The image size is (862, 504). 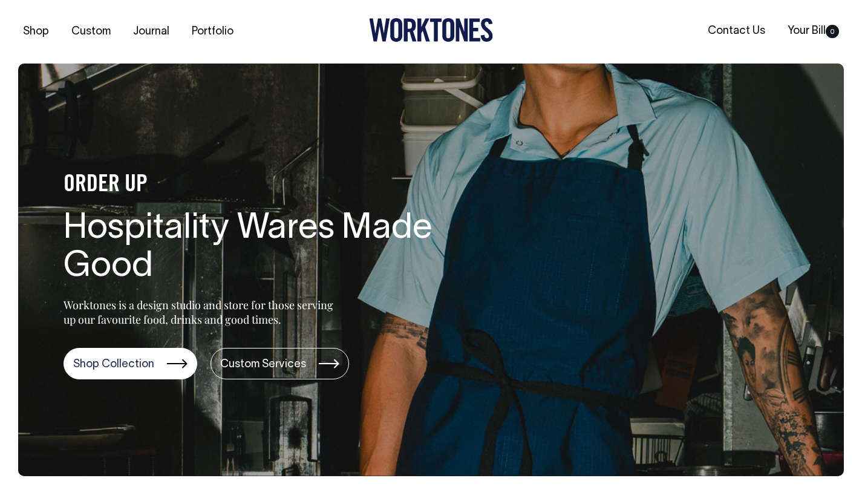 I want to click on a: Journal, so click(x=151, y=31).